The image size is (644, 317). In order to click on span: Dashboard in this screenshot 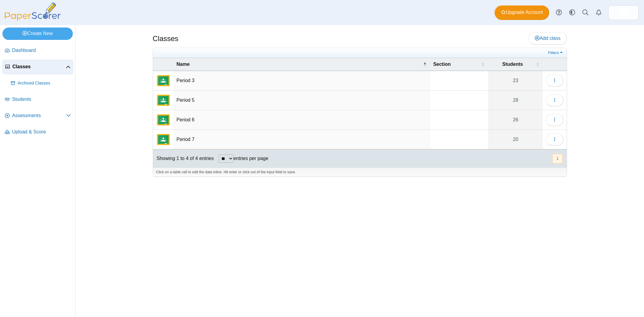, I will do `click(41, 51)`.